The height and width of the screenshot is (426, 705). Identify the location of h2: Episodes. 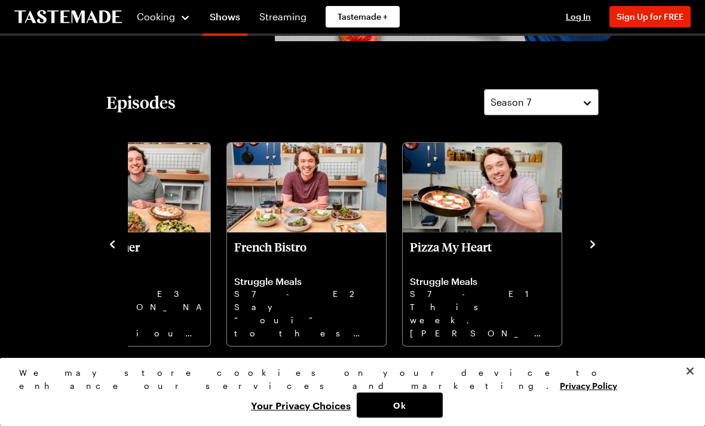
(141, 102).